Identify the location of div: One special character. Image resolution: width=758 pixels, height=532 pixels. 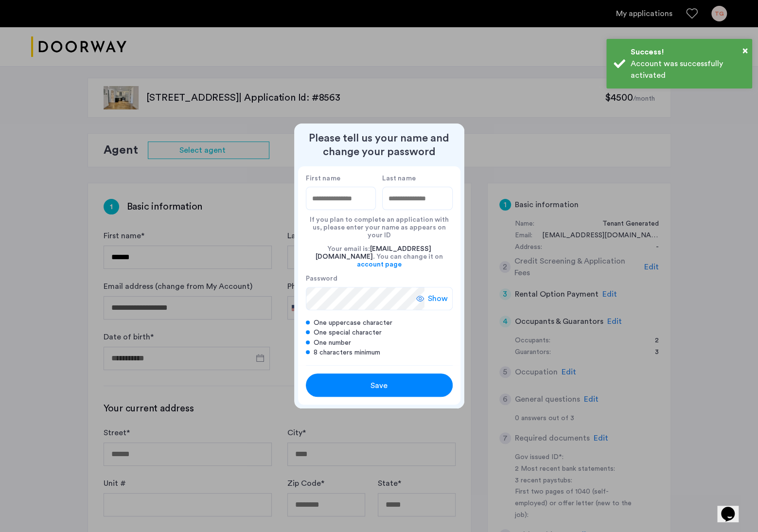
(379, 332).